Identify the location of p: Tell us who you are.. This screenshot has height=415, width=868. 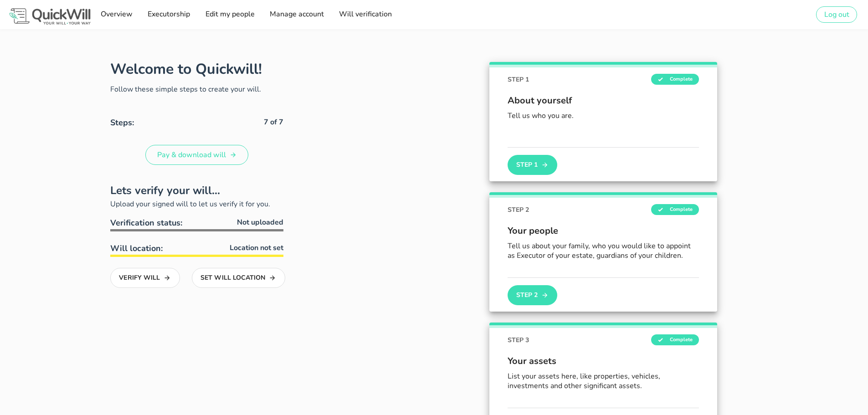
(603, 116).